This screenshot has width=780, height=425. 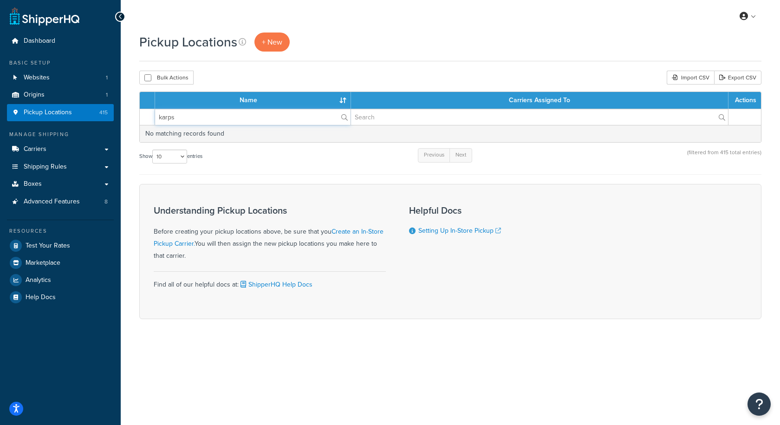 What do you see at coordinates (60, 167) in the screenshot?
I see `a: Shipping Rules` at bounding box center [60, 167].